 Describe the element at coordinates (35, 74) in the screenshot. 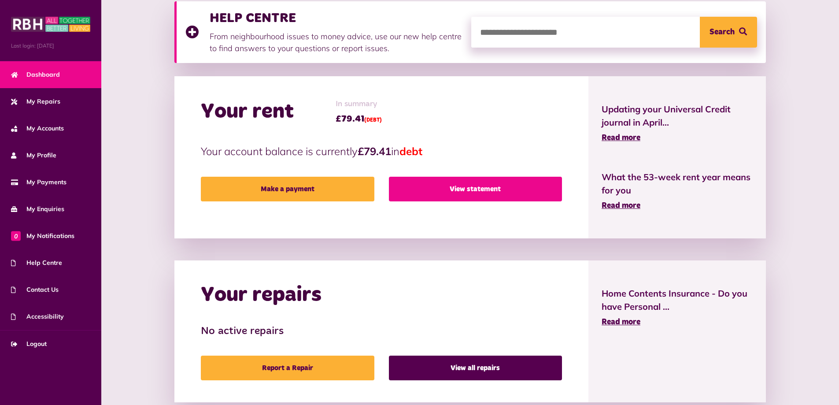

I see `span: Dashboard` at that location.